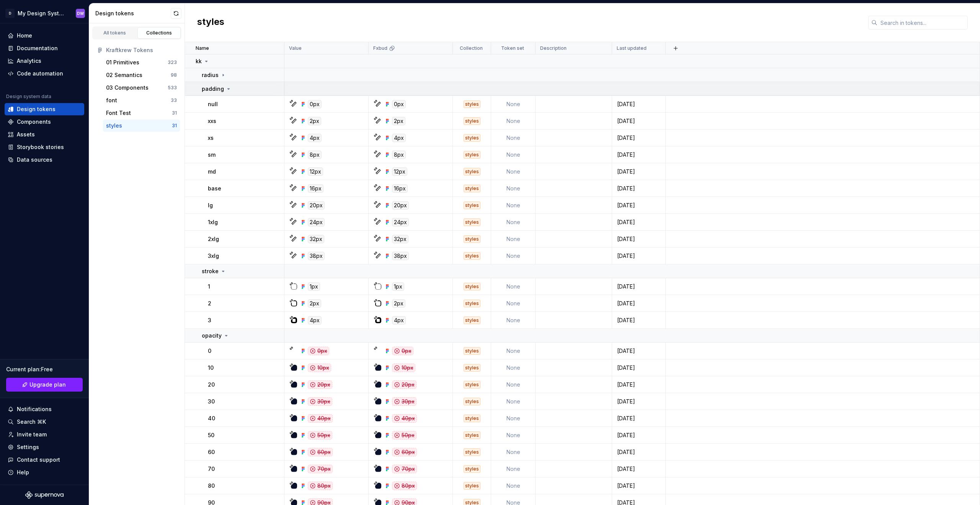 This screenshot has height=505, width=980. What do you see at coordinates (405, 401) in the screenshot?
I see `div: 30px` at bounding box center [405, 401].